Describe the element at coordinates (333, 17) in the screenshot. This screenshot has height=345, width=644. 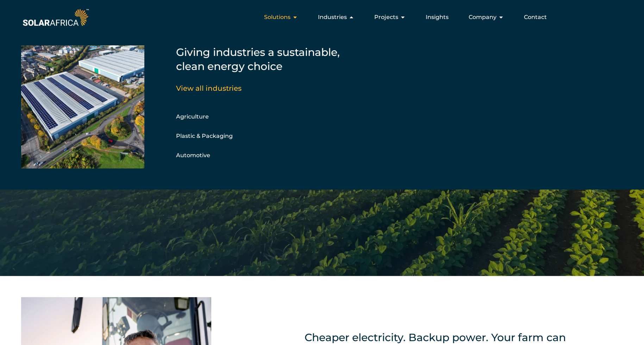
I see `span: Industries` at that location.